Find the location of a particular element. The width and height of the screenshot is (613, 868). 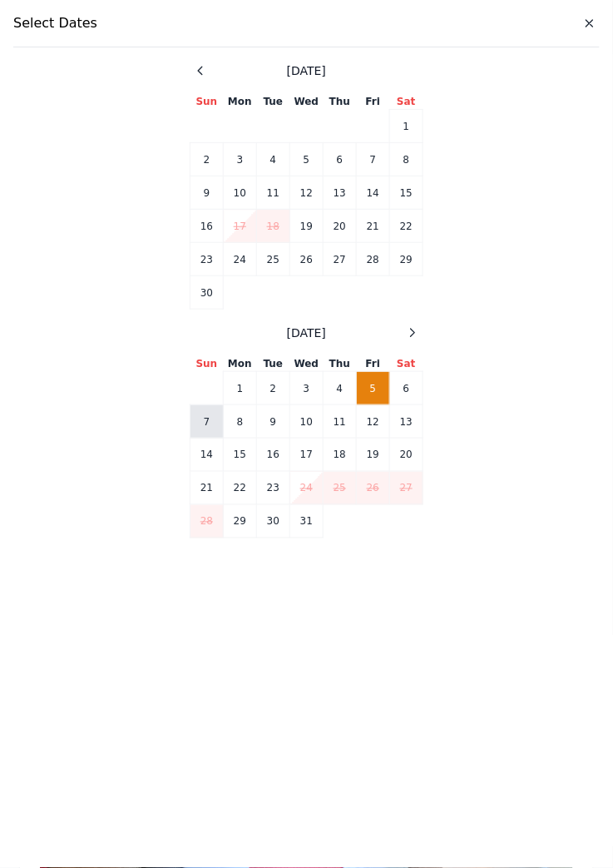

span: Select Dates is located at coordinates (55, 23).